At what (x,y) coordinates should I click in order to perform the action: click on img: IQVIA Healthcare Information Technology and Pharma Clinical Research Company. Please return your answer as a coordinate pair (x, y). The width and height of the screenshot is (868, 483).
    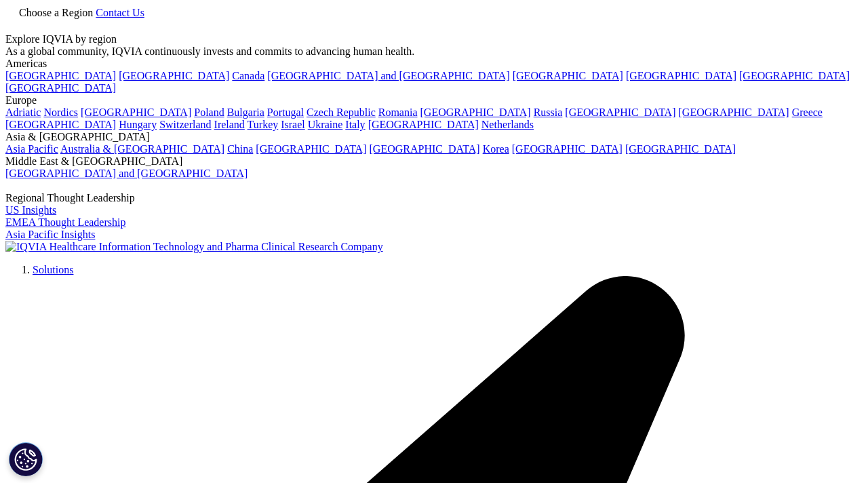
    Looking at the image, I should click on (194, 248).